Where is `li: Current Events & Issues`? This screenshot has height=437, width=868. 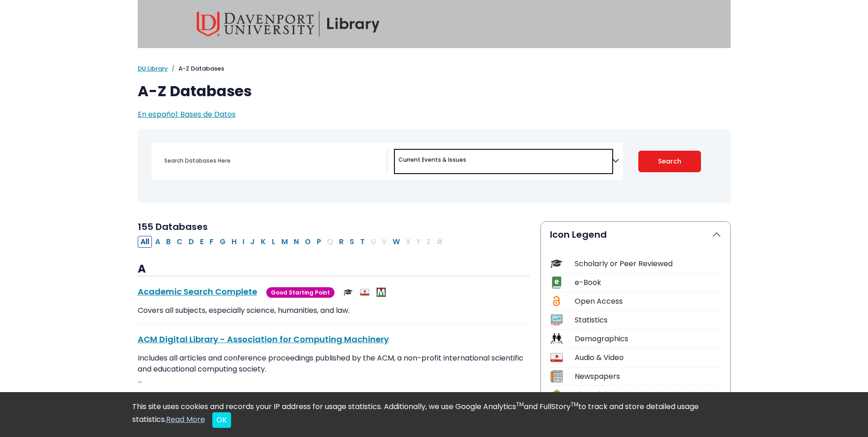 li: Current Events & Issues is located at coordinates (431, 160).